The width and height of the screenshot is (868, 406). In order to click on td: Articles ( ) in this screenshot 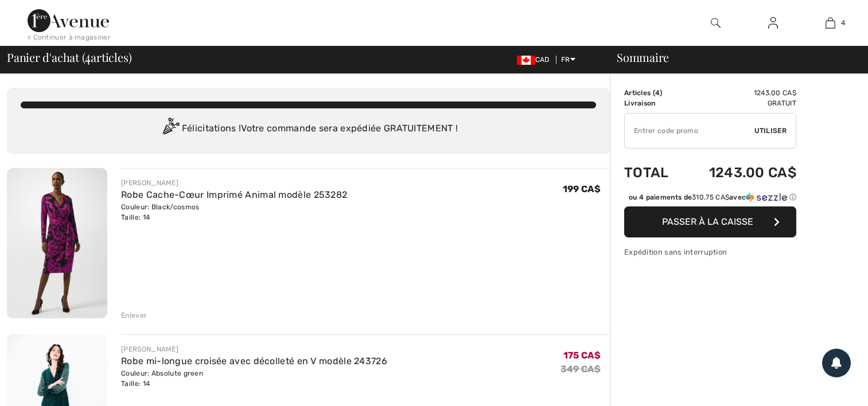, I will do `click(653, 92)`.